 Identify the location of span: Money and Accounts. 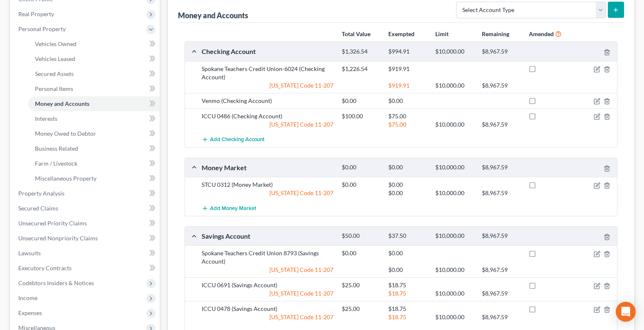
(62, 104).